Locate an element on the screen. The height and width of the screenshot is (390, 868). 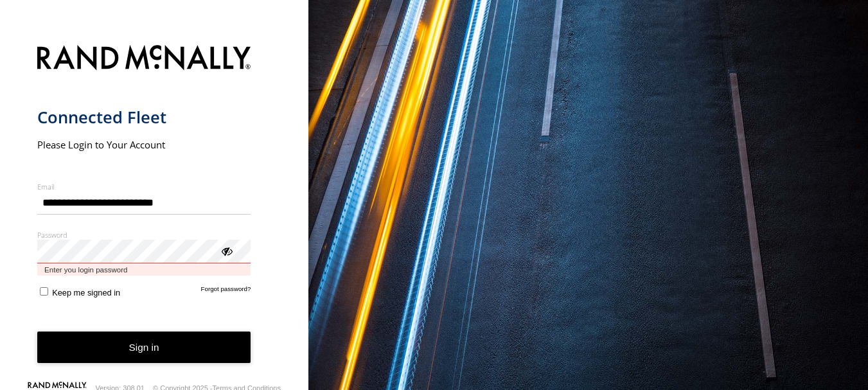
form: main is located at coordinates (154, 210).